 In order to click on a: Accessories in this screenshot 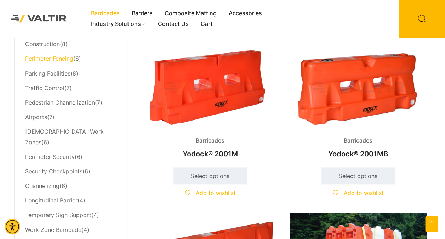, I will do `click(245, 13)`.